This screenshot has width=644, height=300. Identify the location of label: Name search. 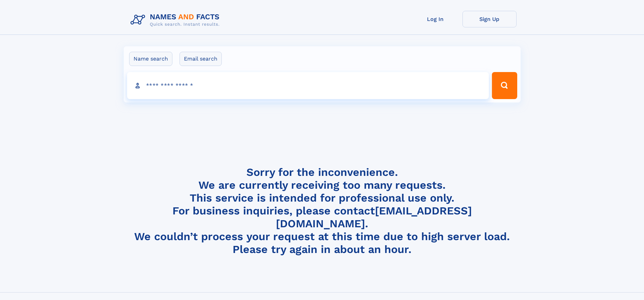
(151, 59).